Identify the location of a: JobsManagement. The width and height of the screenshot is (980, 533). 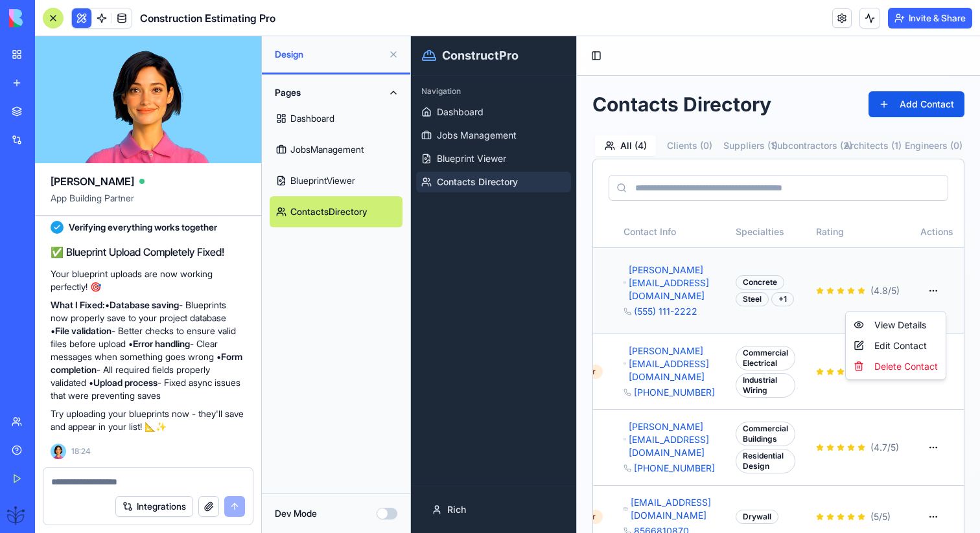
(336, 150).